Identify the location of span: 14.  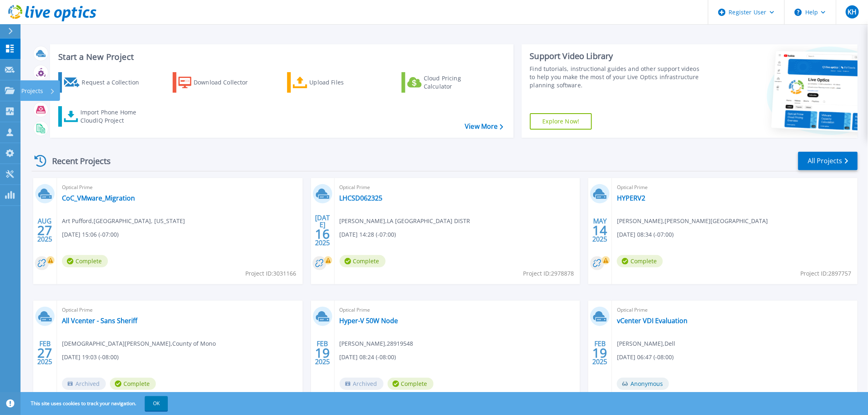
(600, 230).